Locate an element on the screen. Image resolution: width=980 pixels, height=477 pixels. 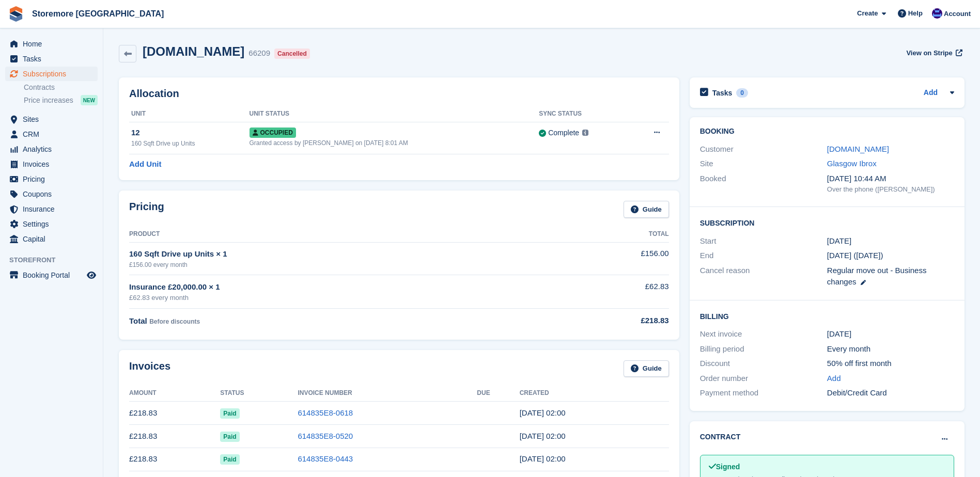
a: Preview store is located at coordinates (91, 275).